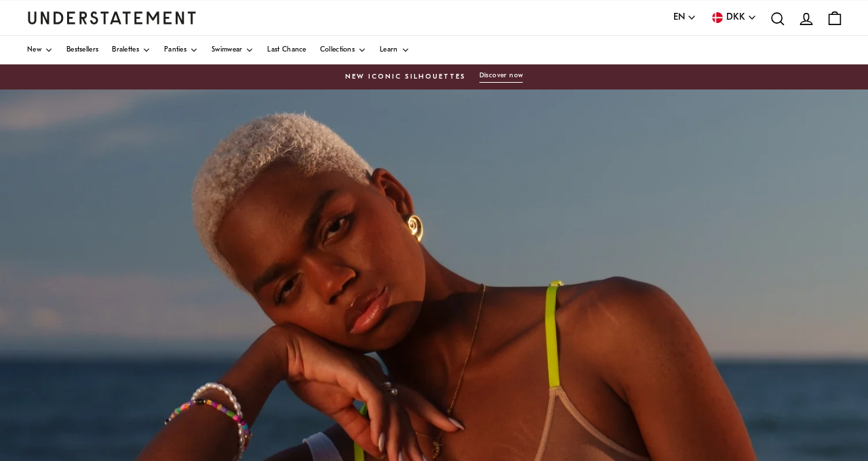 This screenshot has width=868, height=461. I want to click on a: New, so click(40, 50).